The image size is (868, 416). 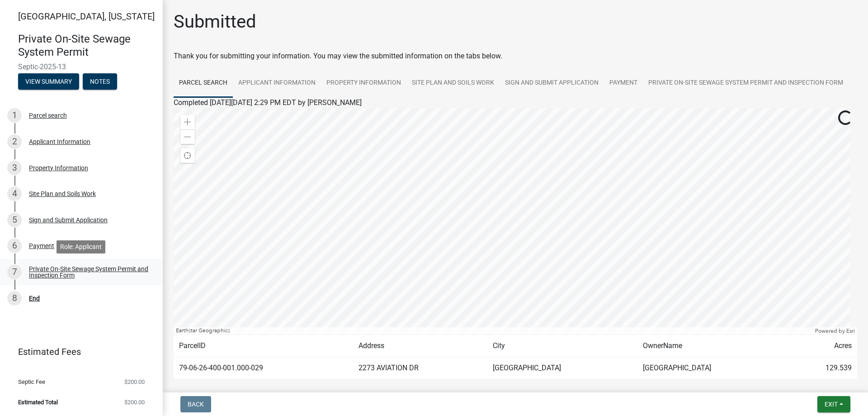 I want to click on td: 2273 AVIATION DR, so click(x=420, y=368).